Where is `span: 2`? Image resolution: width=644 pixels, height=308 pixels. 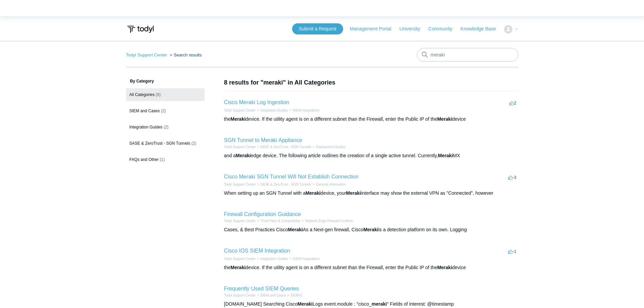 span: 2 is located at coordinates (513, 103).